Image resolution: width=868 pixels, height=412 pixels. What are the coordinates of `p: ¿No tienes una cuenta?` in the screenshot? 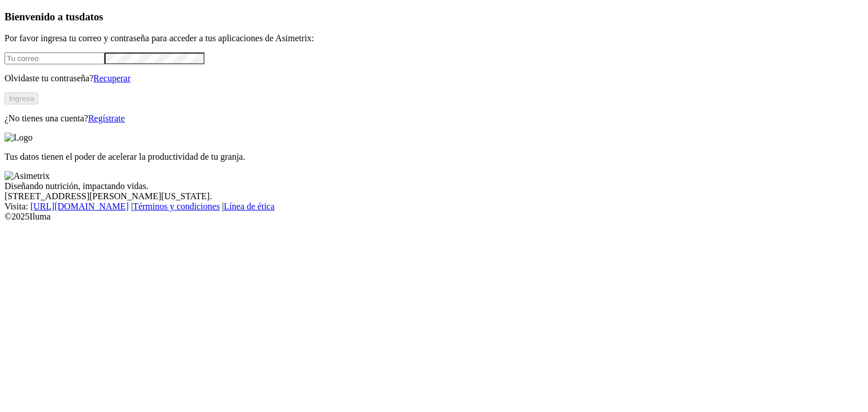 It's located at (434, 118).